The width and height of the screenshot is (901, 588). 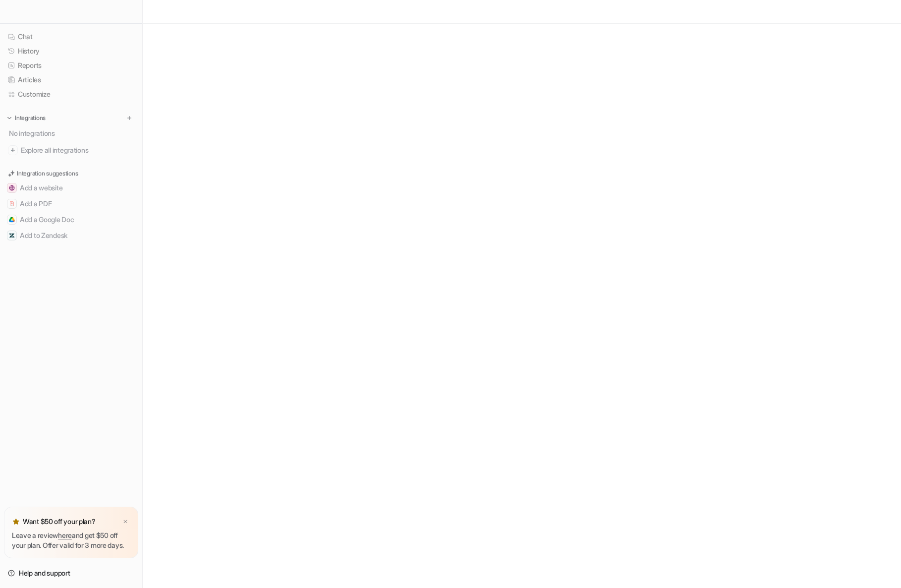 What do you see at coordinates (72, 133) in the screenshot?
I see `div: No integrations` at bounding box center [72, 133].